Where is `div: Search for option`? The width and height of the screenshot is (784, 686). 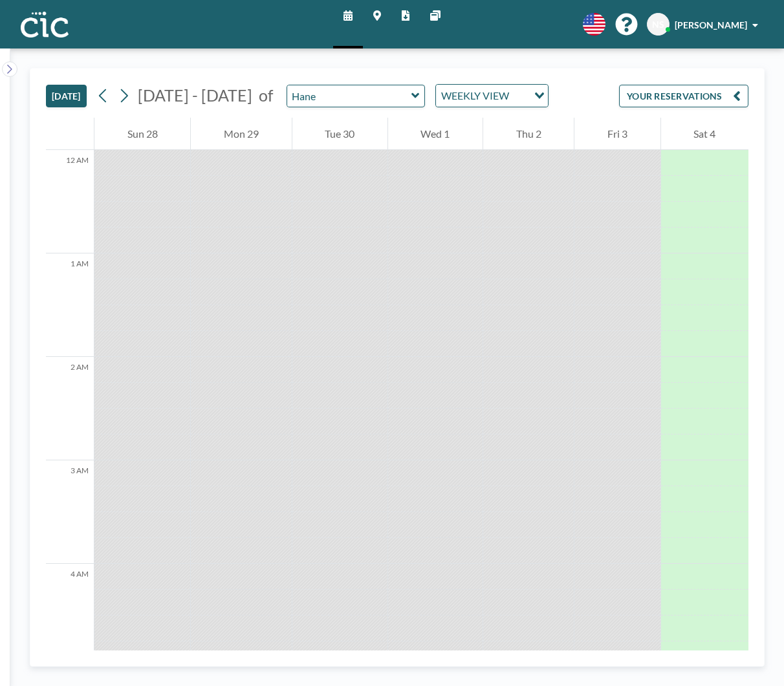 div: Search for option is located at coordinates (492, 96).